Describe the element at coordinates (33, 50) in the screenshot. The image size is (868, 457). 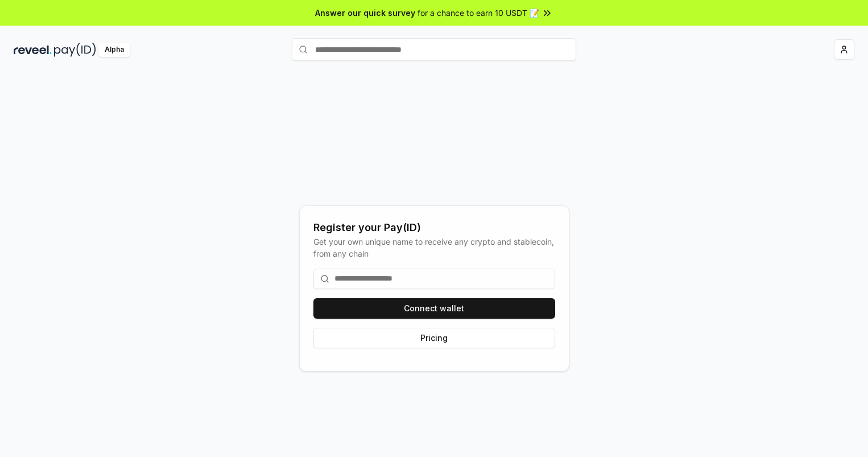
I see `img: reveel_dark` at that location.